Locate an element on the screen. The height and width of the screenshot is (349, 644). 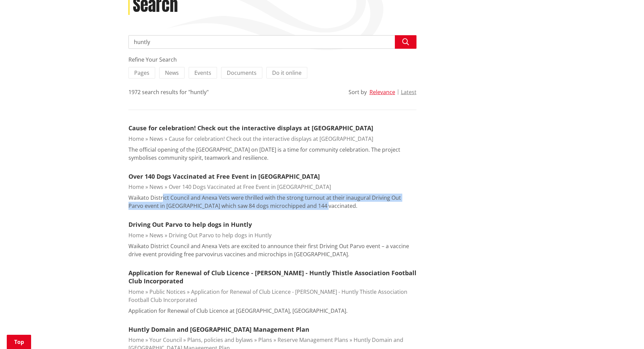
a: Reserve Management Plans is located at coordinates (312, 340).